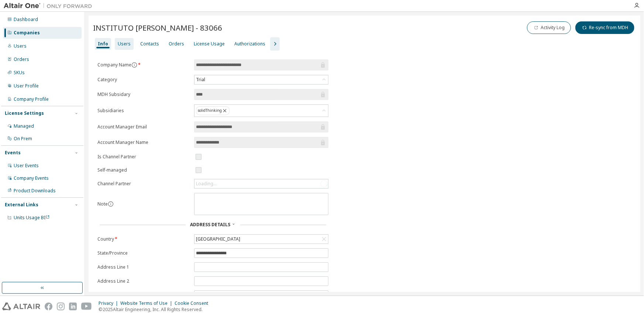 The image size is (644, 317). What do you see at coordinates (143, 110) in the screenshot?
I see `label: Subsidiaries` at bounding box center [143, 110].